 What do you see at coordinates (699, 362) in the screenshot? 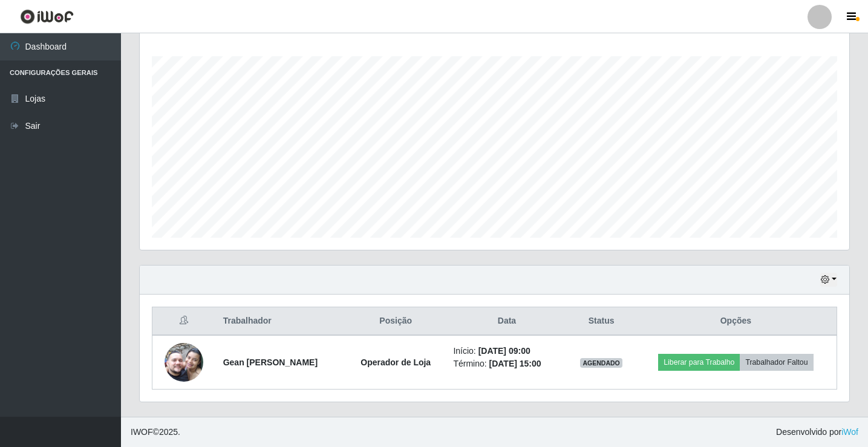
I see `button: Liberar para Trabalho` at bounding box center [699, 362].